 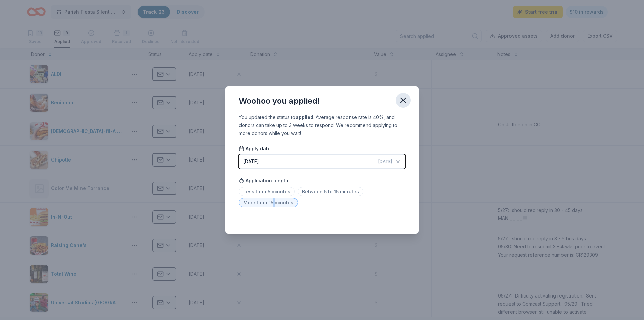 I want to click on span: Between 5 to 15 minutes, so click(x=330, y=191).